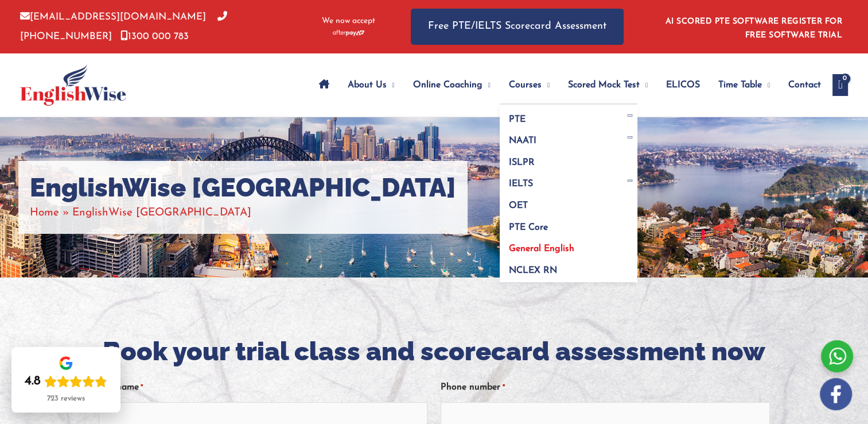  What do you see at coordinates (525, 85) in the screenshot?
I see `span: Courses` at bounding box center [525, 85].